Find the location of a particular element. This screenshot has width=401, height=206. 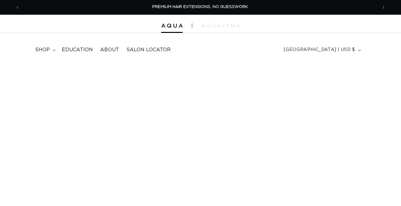

img: aqualyna.com is located at coordinates (221, 26).